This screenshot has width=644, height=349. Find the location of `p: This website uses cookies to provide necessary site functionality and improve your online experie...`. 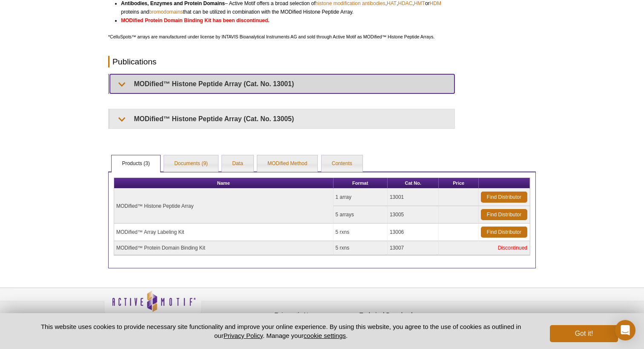

p: This website uses cookies to provide necessary site functionality and improve your online experie... is located at coordinates (281, 331).